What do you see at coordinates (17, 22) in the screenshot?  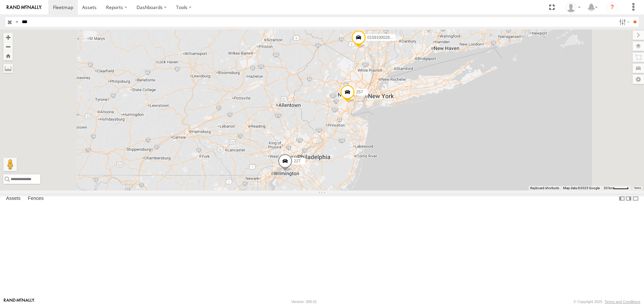 I see `label: Search Query` at bounding box center [17, 22].